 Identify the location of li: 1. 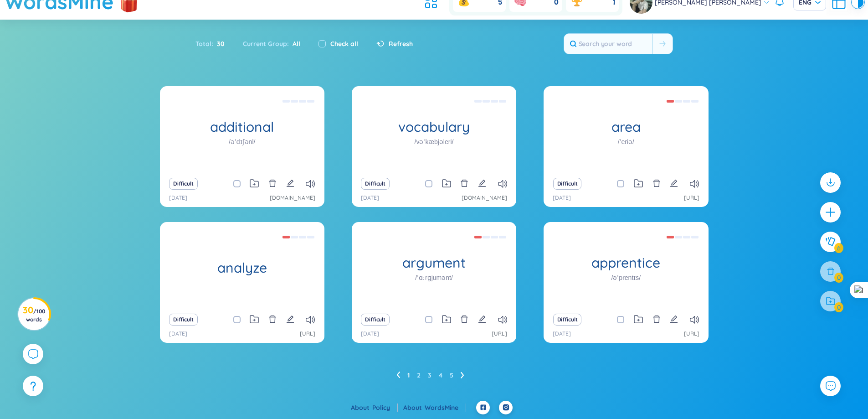
(409, 375).